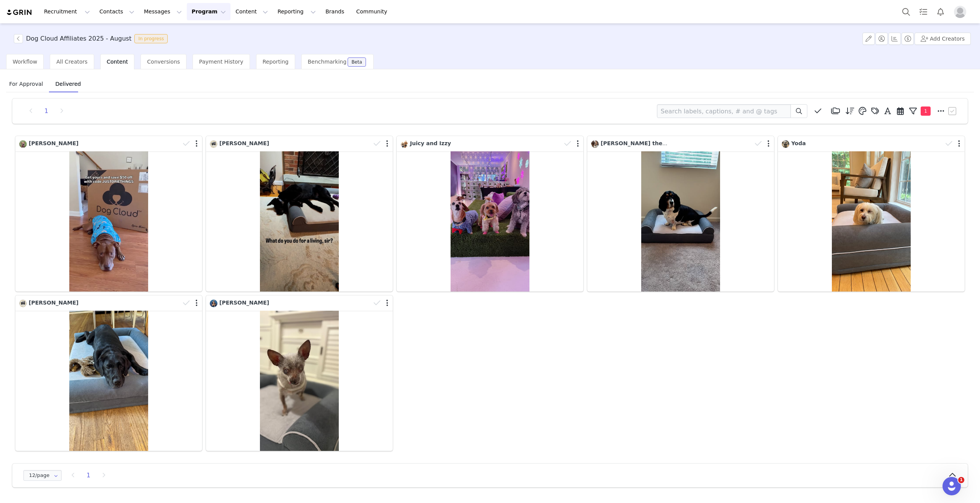 The width and height of the screenshot is (980, 503). What do you see at coordinates (921, 111) in the screenshot?
I see `button: 1` at bounding box center [921, 111].